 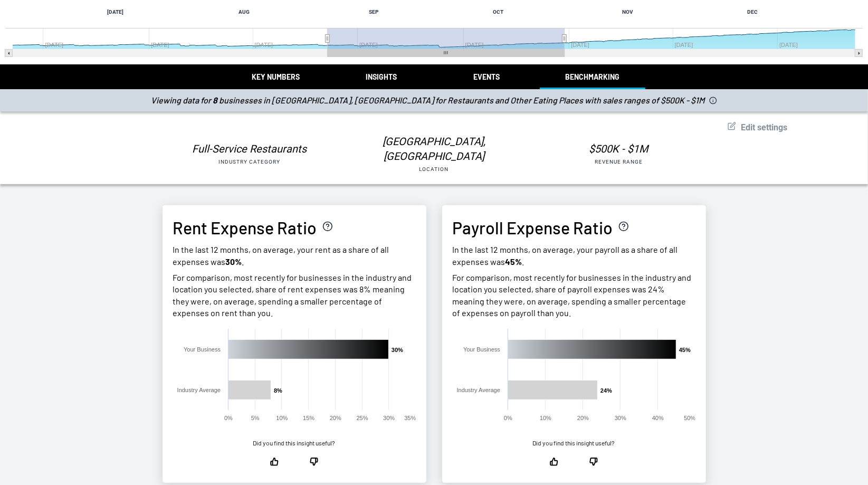 What do you see at coordinates (308, 349) in the screenshot?
I see `rect: Your Business, 30.` at bounding box center [308, 349].